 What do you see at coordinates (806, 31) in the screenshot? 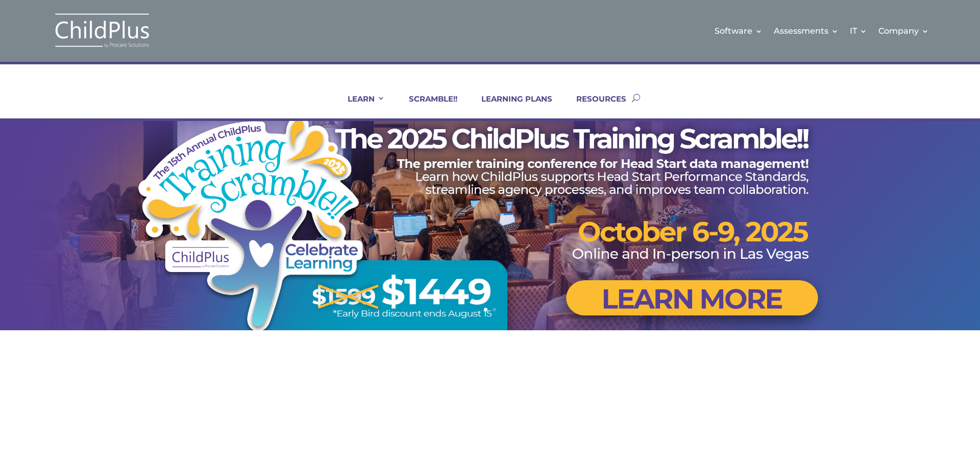
I see `a: Assessments` at bounding box center [806, 31].